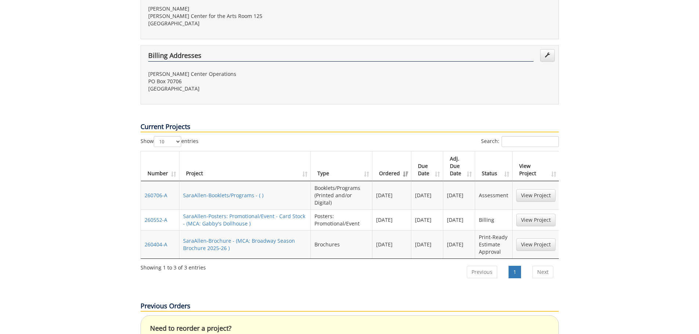  Describe the element at coordinates (536, 166) in the screenshot. I see `th: View Project: activate to sort column ascending` at that location.